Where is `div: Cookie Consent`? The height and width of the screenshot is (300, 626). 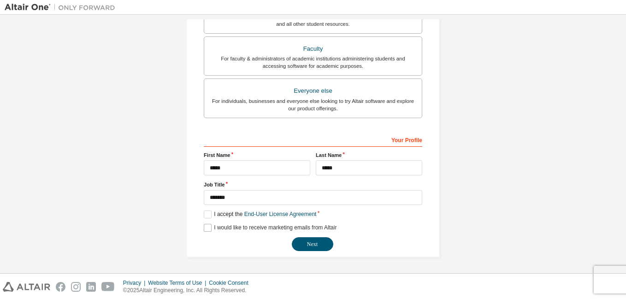
div: Cookie Consent is located at coordinates (231, 283).